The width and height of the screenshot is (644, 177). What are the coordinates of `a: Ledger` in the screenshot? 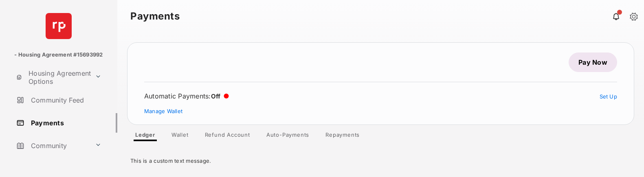 It's located at (145, 136).